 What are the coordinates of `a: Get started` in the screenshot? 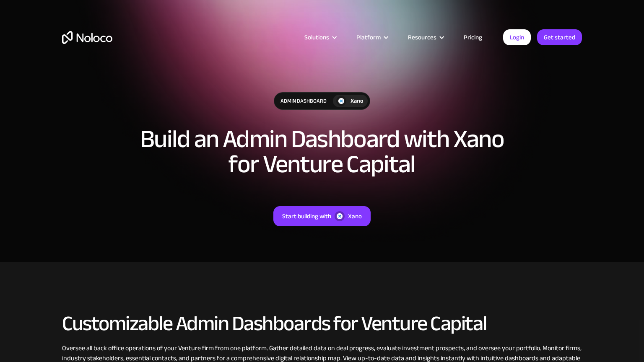 It's located at (559, 37).